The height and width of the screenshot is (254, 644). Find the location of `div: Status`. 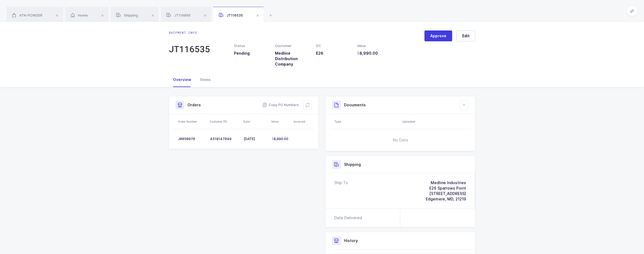

div: Status is located at coordinates (251, 46).